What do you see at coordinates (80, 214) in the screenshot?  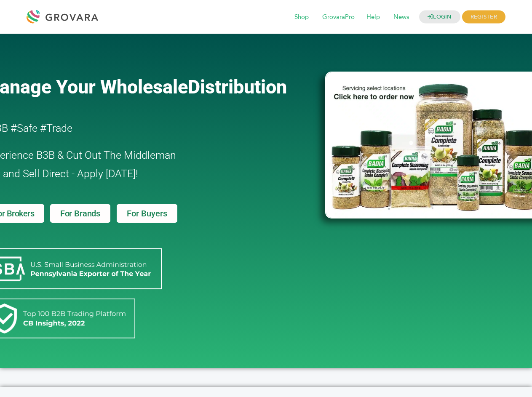 I see `a: For Brands` at bounding box center [80, 214].